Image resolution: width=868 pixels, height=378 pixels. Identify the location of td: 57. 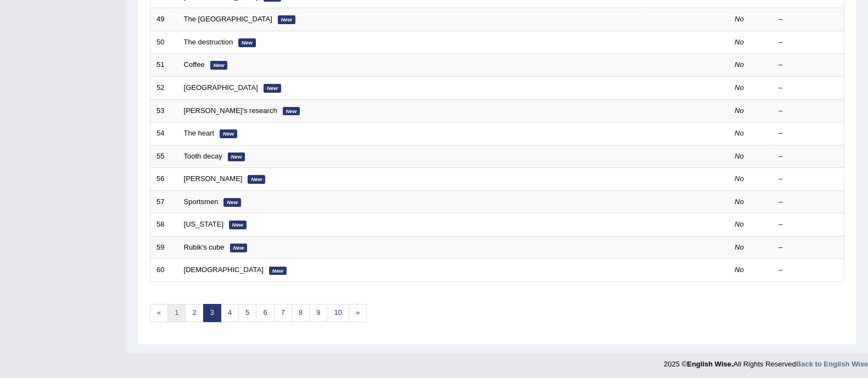
(164, 202).